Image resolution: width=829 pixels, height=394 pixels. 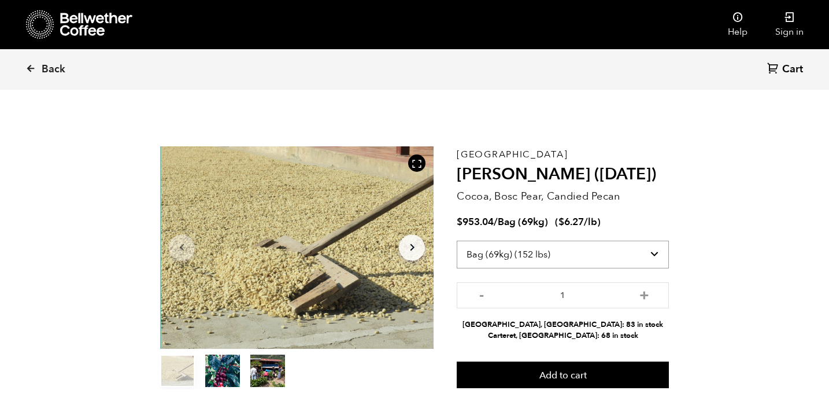 What do you see at coordinates (571, 222) in the screenshot?
I see `bdi: 6.27` at bounding box center [571, 222].